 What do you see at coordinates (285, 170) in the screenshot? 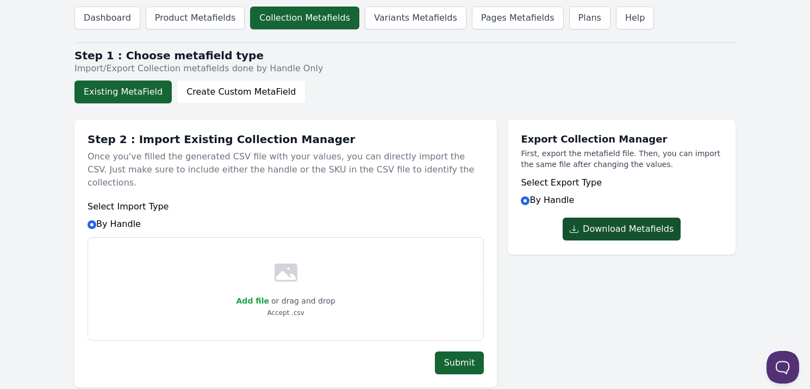
I see `p: Once you've filled the generated CSV file with your values, you can directly import the CSV. Just...` at bounding box center [285, 170].